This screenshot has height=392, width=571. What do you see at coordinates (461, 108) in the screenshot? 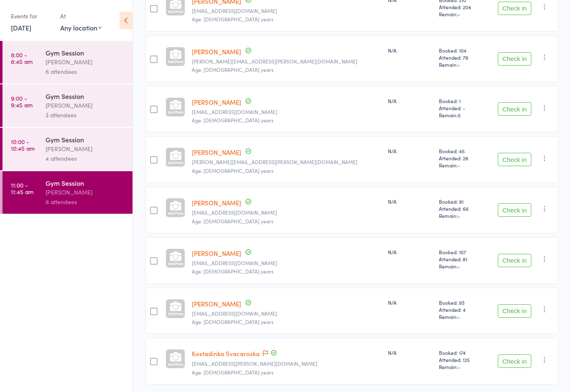
I see `span: Attended: -` at bounding box center [461, 108].